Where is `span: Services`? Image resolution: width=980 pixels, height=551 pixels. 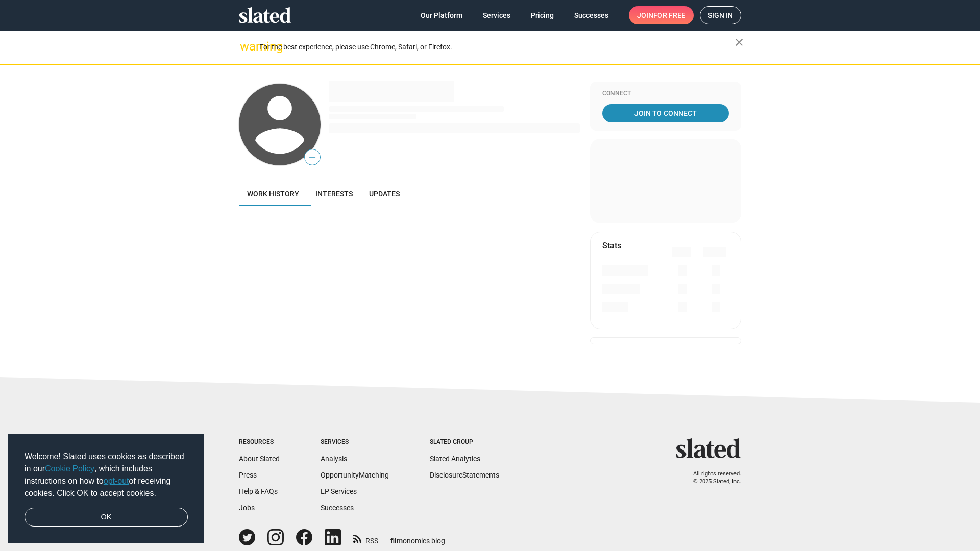
span: Services is located at coordinates (497, 15).